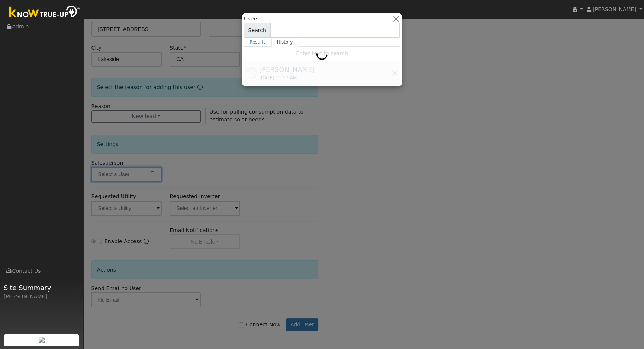 This screenshot has height=349, width=644. I want to click on a: History, so click(285, 42).